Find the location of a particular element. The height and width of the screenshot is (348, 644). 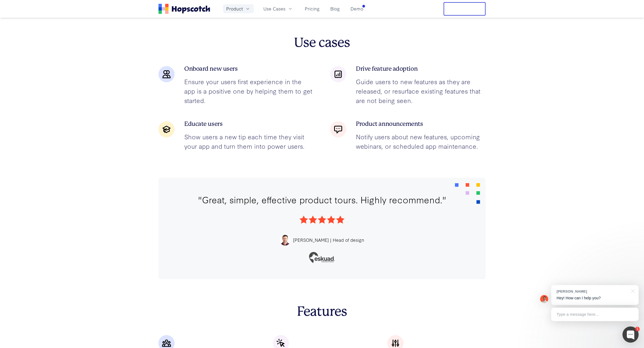

img: Mark Spera is located at coordinates (545, 299).